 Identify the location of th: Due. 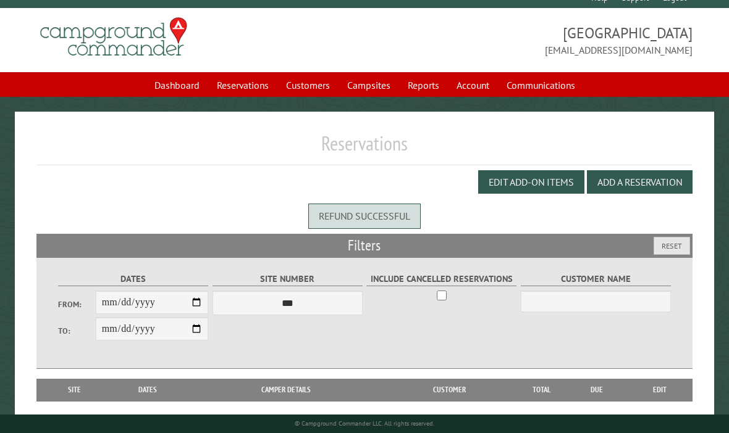
(596, 390).